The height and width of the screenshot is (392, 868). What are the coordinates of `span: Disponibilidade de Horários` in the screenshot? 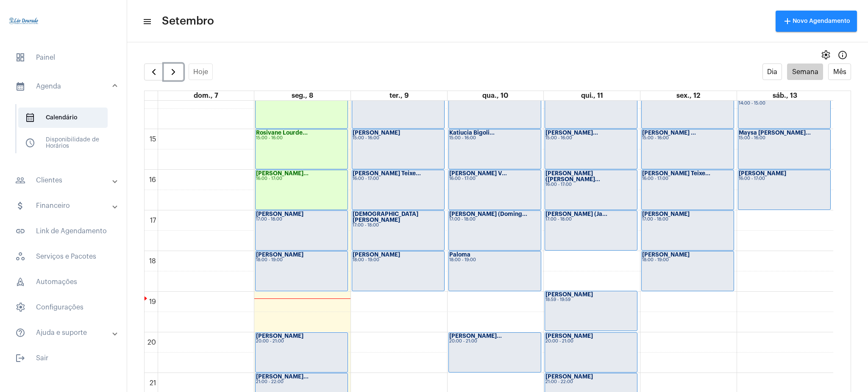 It's located at (62, 143).